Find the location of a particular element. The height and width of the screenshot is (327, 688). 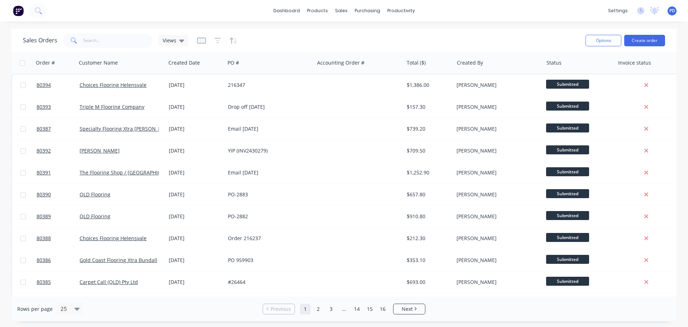

div: $657.80 is located at coordinates (428, 194).